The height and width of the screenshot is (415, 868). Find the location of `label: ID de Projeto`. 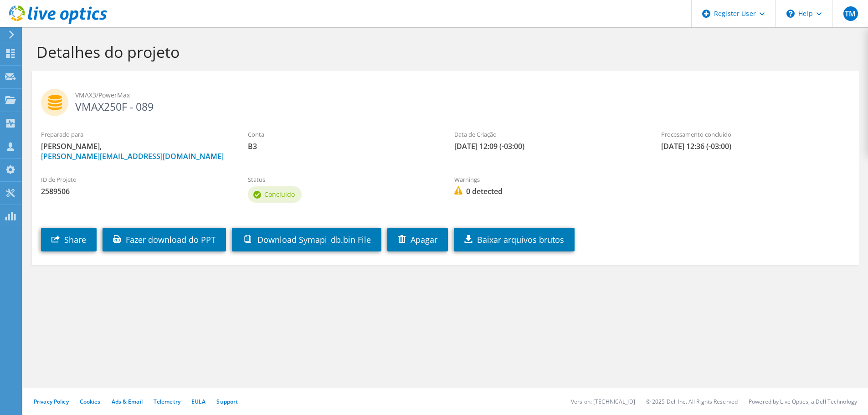

label: ID de Projeto is located at coordinates (135, 180).